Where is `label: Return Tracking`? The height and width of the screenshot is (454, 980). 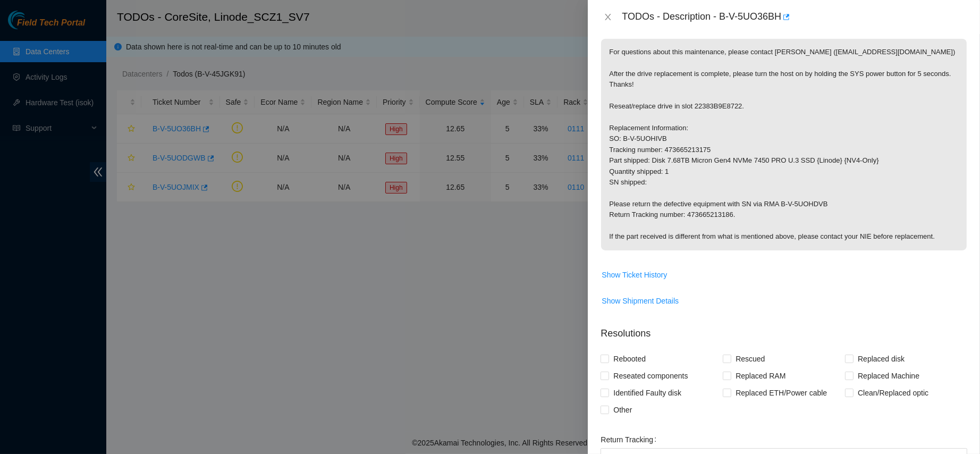
label: Return Tracking is located at coordinates (630, 439).